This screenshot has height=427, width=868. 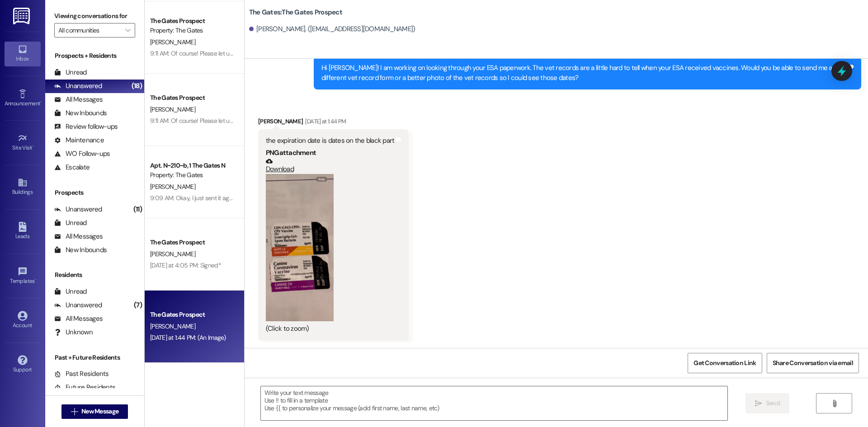 What do you see at coordinates (72, 167) in the screenshot?
I see `div: Escalate` at bounding box center [72, 167].